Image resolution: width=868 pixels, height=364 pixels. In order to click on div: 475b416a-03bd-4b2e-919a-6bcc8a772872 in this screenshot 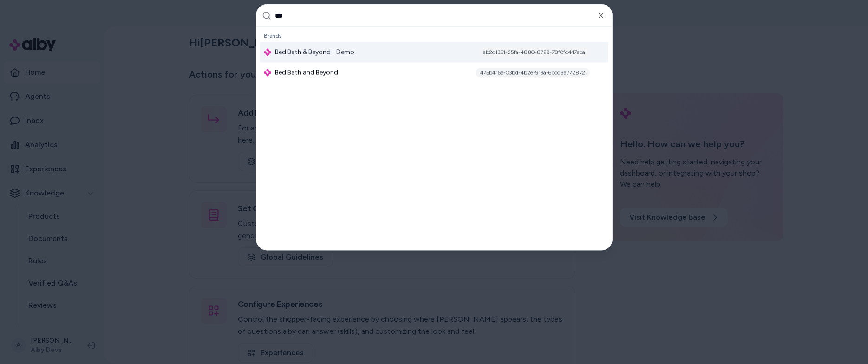, I will do `click(533, 73)`.